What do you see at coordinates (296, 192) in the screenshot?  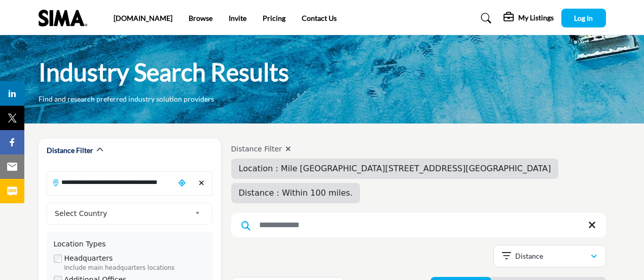 I see `span: Distance : Within 100 miles.` at bounding box center [296, 192].